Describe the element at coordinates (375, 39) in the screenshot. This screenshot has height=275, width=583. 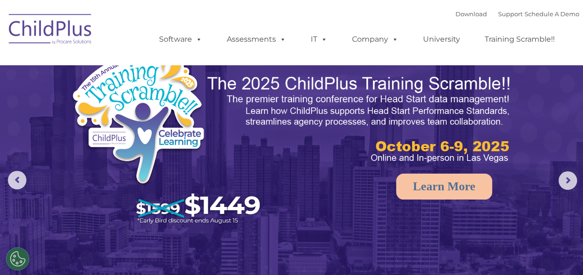
I see `a: Company` at that location.